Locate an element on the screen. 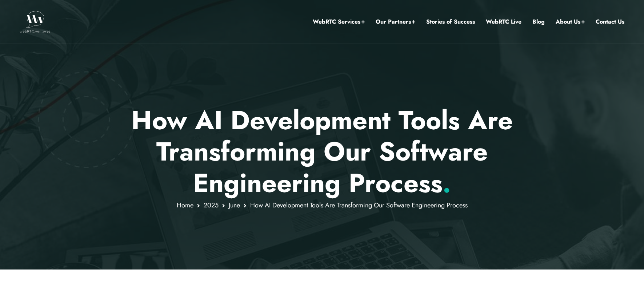 This screenshot has height=308, width=644. a: Blog is located at coordinates (538, 22).